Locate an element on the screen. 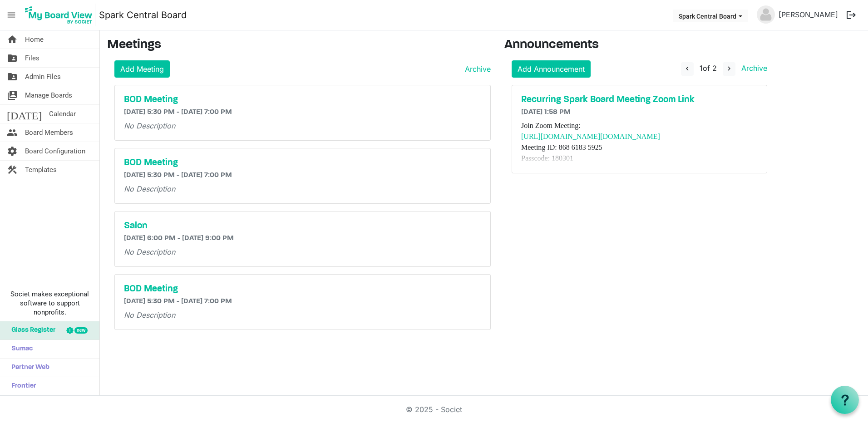 The width and height of the screenshot is (868, 423). span: of 2 is located at coordinates (708, 68).